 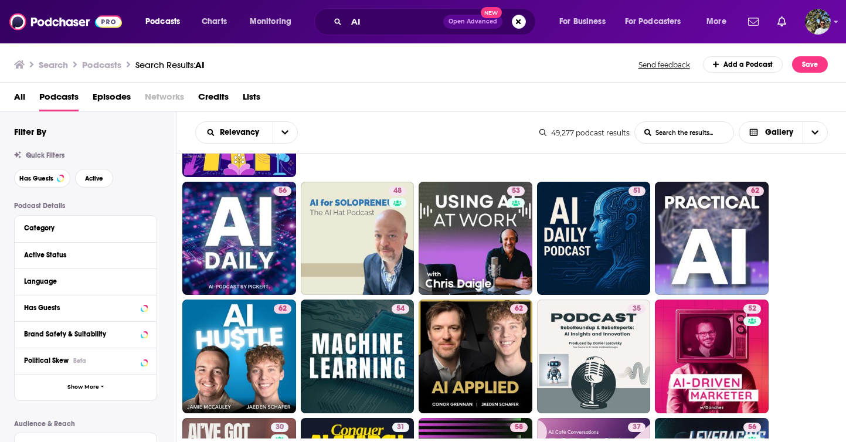 What do you see at coordinates (80, 334) in the screenshot?
I see `div: Brand Safety & Suitability` at bounding box center [80, 334].